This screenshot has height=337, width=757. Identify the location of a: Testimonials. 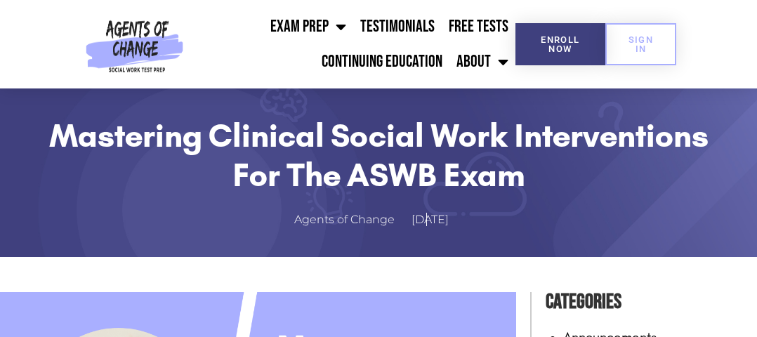
(397, 27).